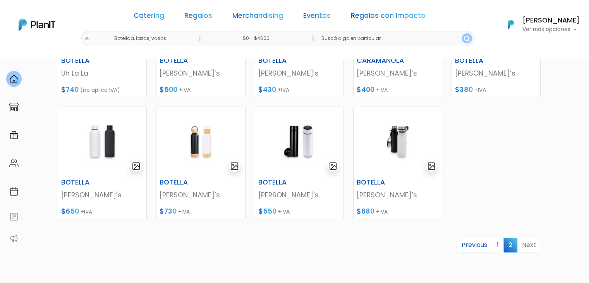  Describe the element at coordinates (366, 211) in the screenshot. I see `span: $680` at that location.